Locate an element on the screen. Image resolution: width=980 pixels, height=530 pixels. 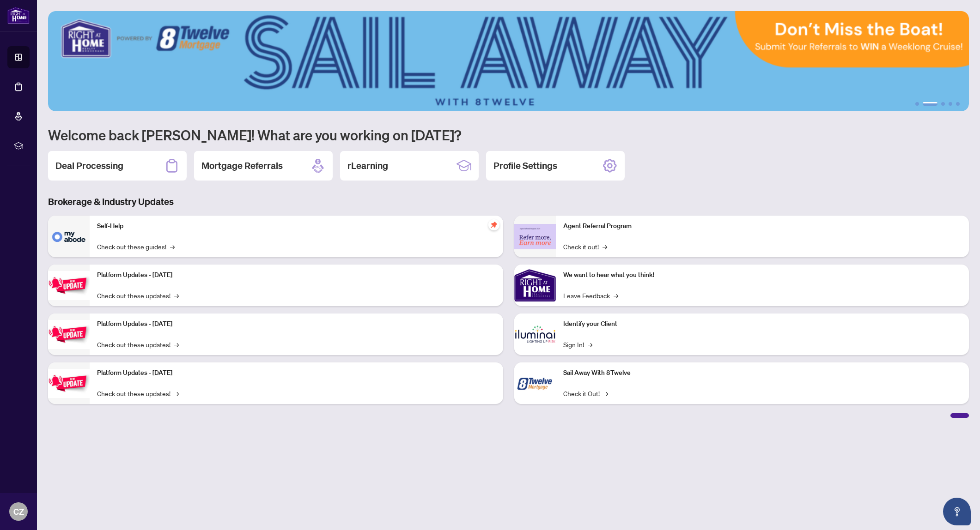
img: Agent Referral Program is located at coordinates (535, 237).